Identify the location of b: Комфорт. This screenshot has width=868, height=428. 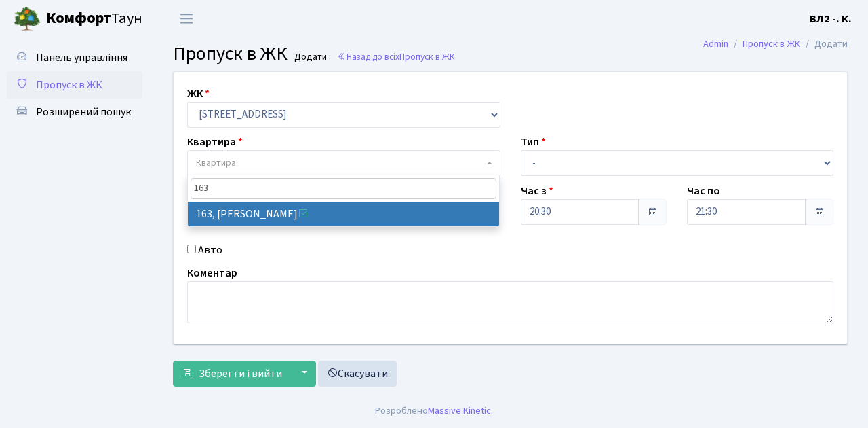
(79, 19).